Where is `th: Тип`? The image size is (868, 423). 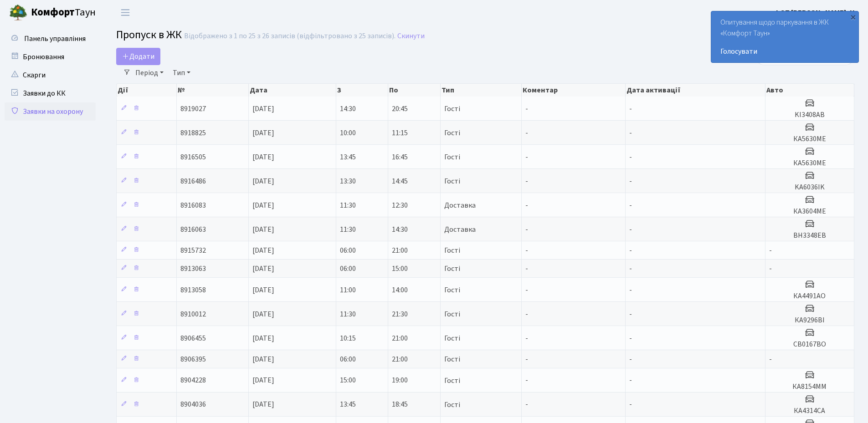
th: Тип is located at coordinates (481, 90).